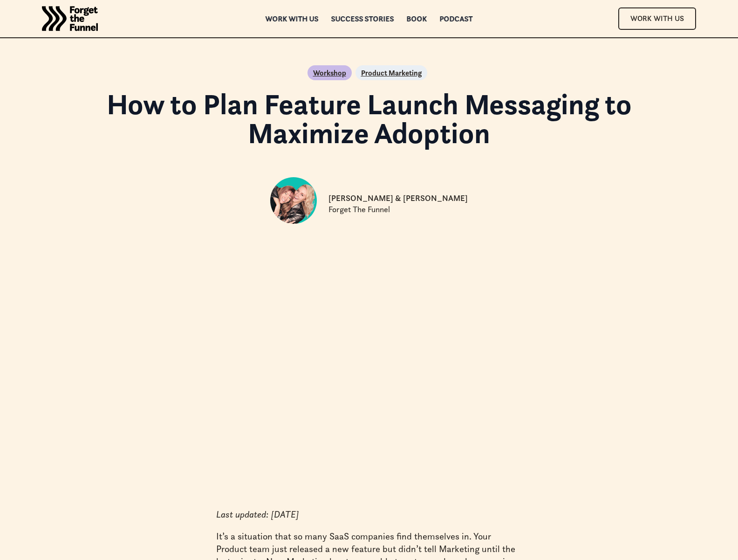  What do you see at coordinates (363, 19) in the screenshot?
I see `a: Success Stories` at bounding box center [363, 19].